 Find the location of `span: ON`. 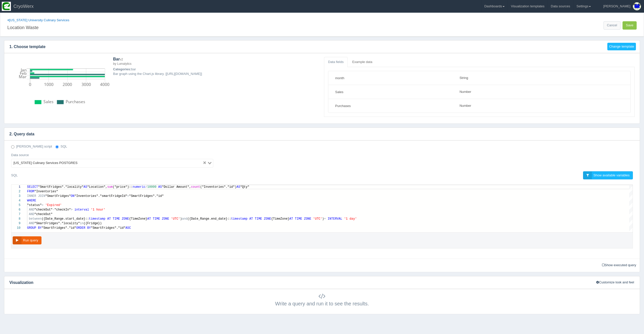

span: ON is located at coordinates (73, 196).